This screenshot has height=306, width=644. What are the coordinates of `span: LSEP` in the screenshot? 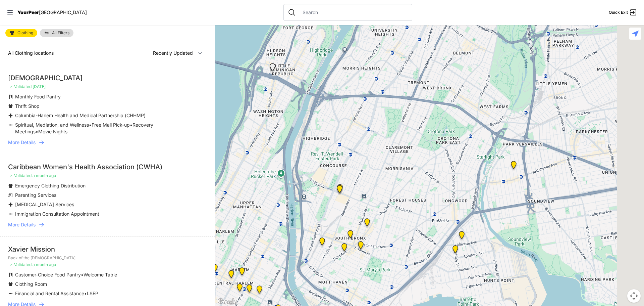 It's located at (92, 293).